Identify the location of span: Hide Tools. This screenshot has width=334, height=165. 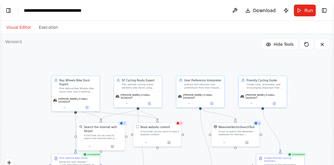
(283, 44).